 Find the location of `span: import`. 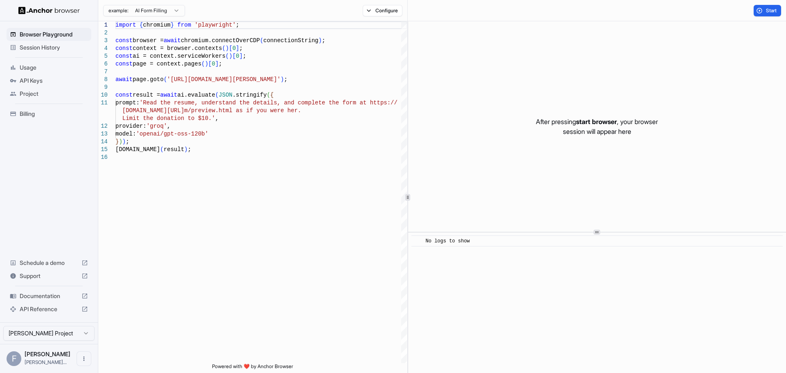

span: import is located at coordinates (126, 25).